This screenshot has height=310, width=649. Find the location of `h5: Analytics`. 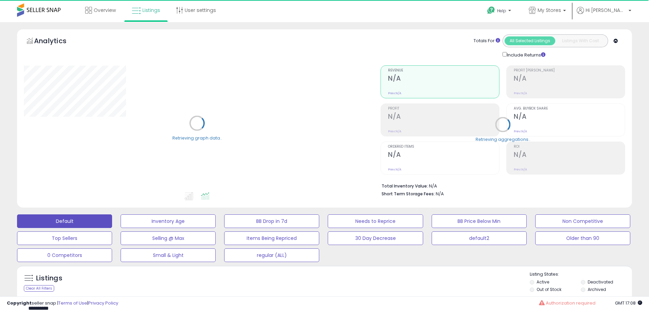

h5: Analytics is located at coordinates (57, 42).